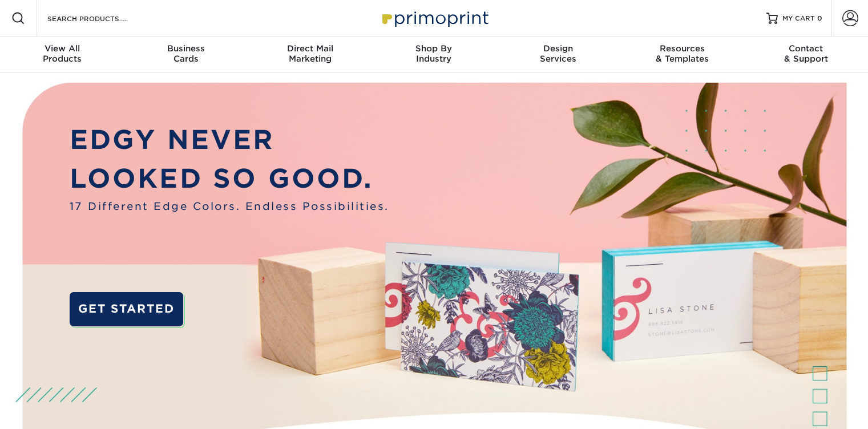  I want to click on div: Cards, so click(185, 54).